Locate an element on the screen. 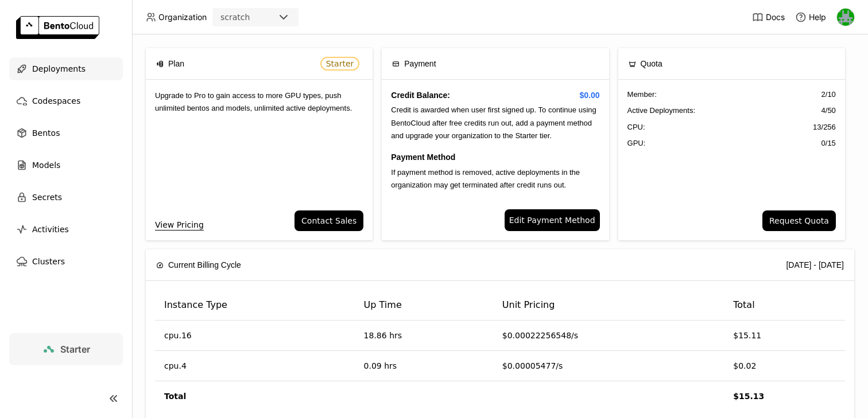  span: 13 / 256 is located at coordinates (824, 127).